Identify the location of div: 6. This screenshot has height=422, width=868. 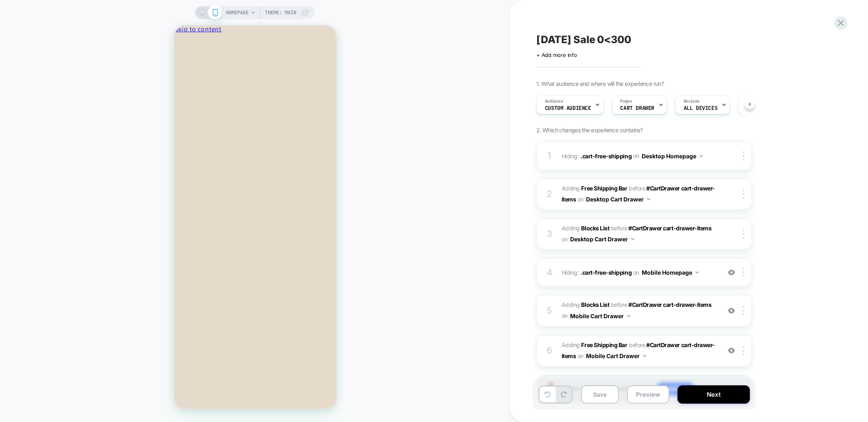
(549, 351).